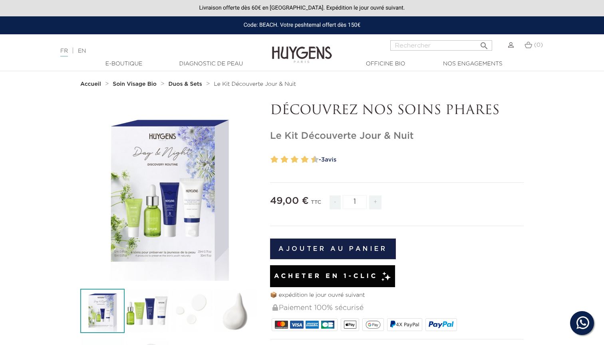 The width and height of the screenshot is (604, 345). Describe the element at coordinates (407, 325) in the screenshot. I see `span: 4X PayPal` at that location.